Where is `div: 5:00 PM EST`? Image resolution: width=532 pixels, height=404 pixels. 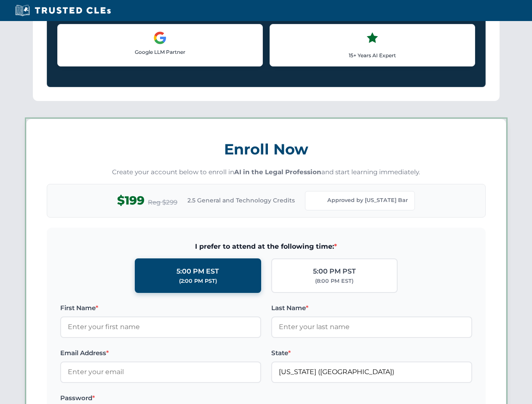 div: 5:00 PM EST is located at coordinates (197, 271).